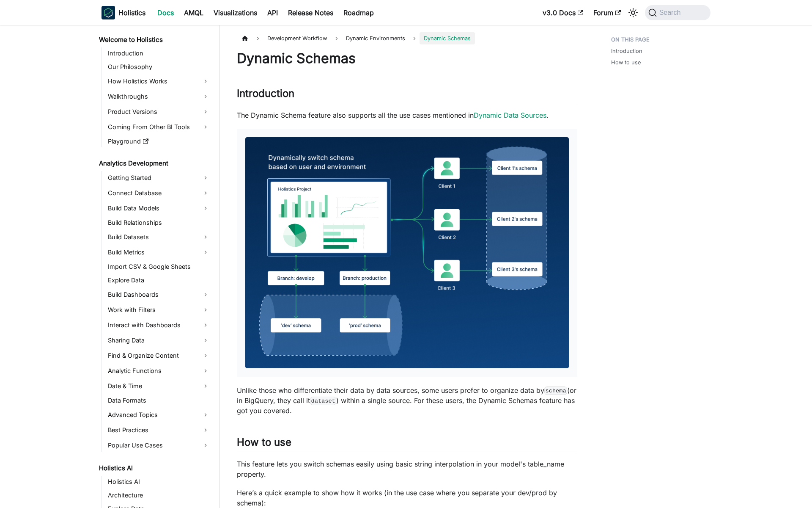  Describe the element at coordinates (159, 67) in the screenshot. I see `a: Our Philosophy` at that location.